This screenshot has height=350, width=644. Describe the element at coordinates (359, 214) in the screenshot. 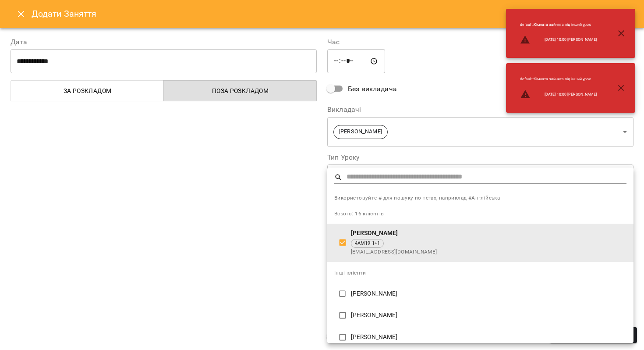

I see `span: Всього: 16 клієнтів` at that location.